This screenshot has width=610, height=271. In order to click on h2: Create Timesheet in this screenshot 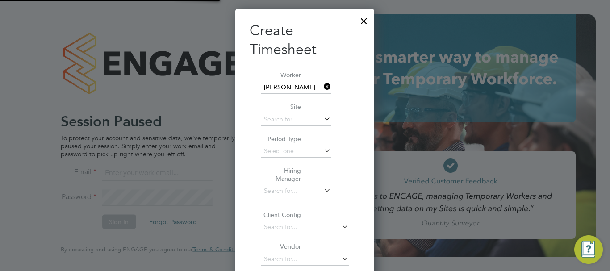, I will do `click(305, 40)`.